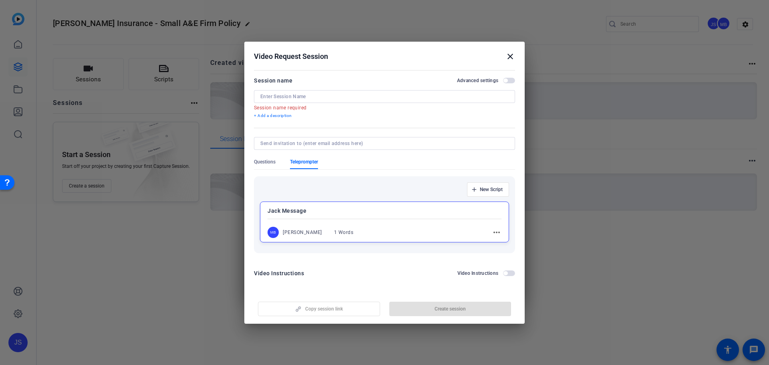  I want to click on div: Video Request Session, so click(385, 56).